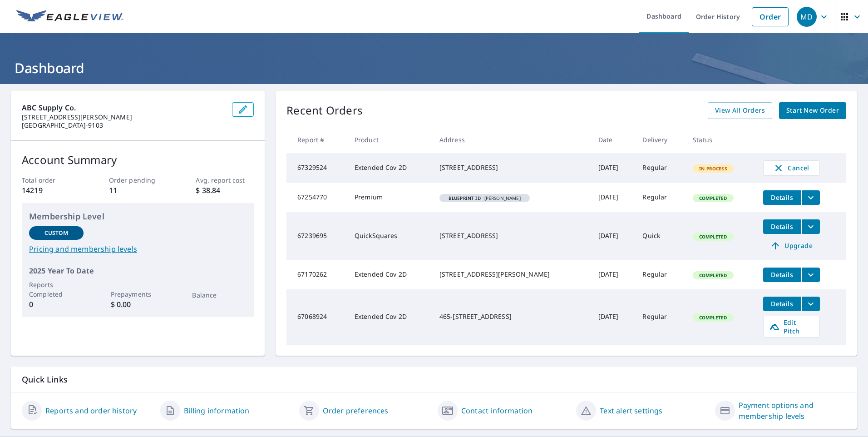 Image resolution: width=868 pixels, height=437 pixels. Describe the element at coordinates (782, 197) in the screenshot. I see `button: detailsBtn-67254770` at that location.